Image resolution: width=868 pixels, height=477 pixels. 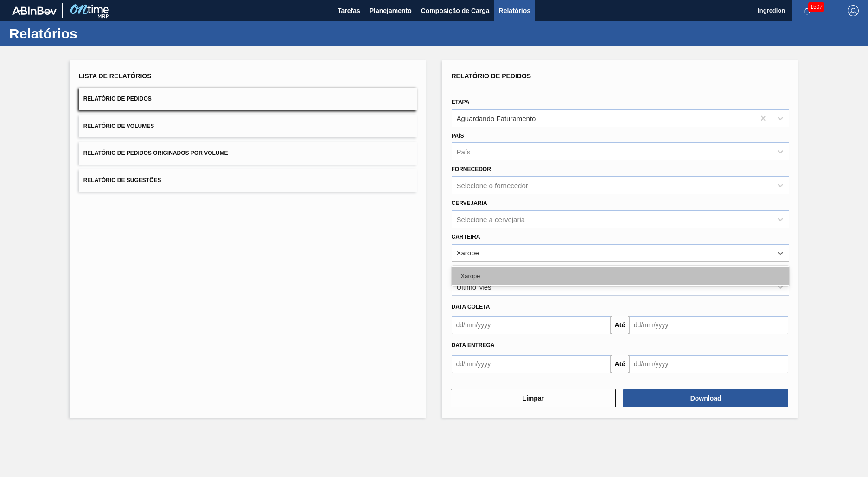 What do you see at coordinates (620, 276) in the screenshot?
I see `div: Xarope` at bounding box center [620, 276].